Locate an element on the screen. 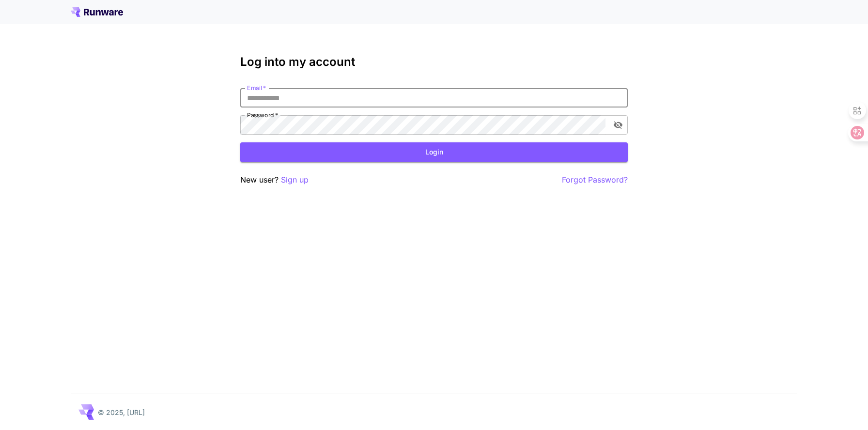  p: New user? is located at coordinates (274, 180).